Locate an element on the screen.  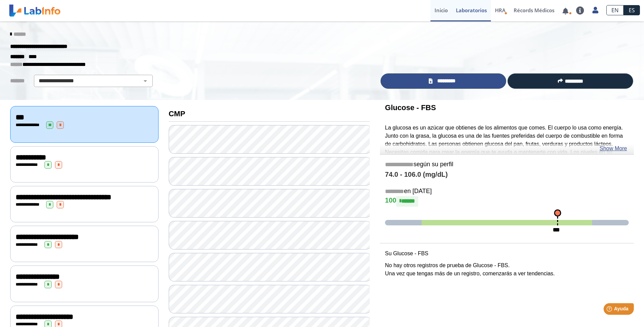
p: La glucosa es un azúcar que obtienes de los alimentos que comes. El cuerpo lo usa como energía. J... is located at coordinates (507, 148).